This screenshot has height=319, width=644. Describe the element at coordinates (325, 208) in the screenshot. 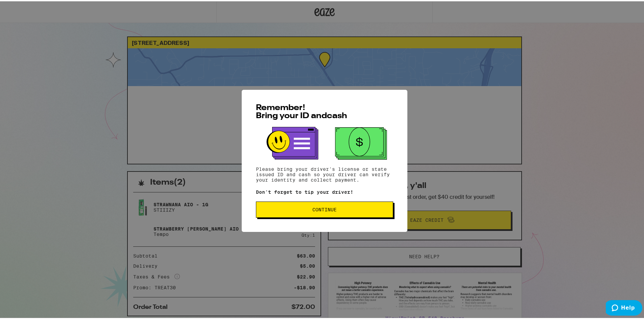

I see `span: Continue` at that location.